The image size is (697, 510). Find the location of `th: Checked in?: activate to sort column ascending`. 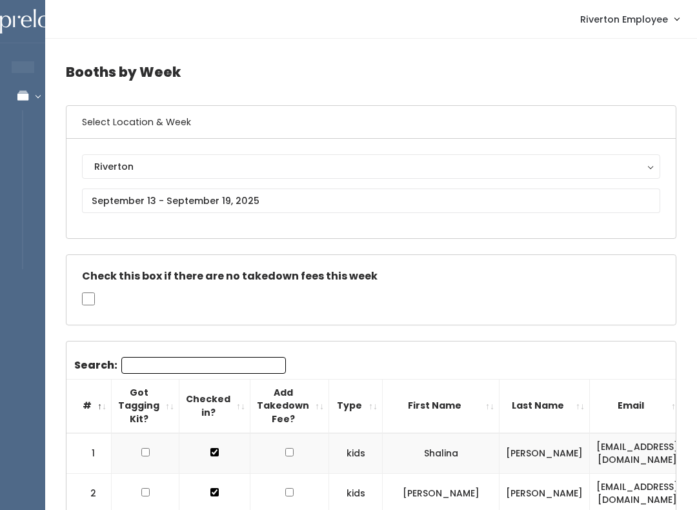

th: Checked in?: activate to sort column ascending is located at coordinates (215, 406).